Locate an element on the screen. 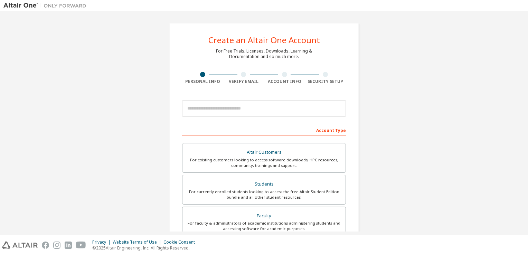 The height and width of the screenshot is (255, 528). img: instagram.svg is located at coordinates (57, 245).